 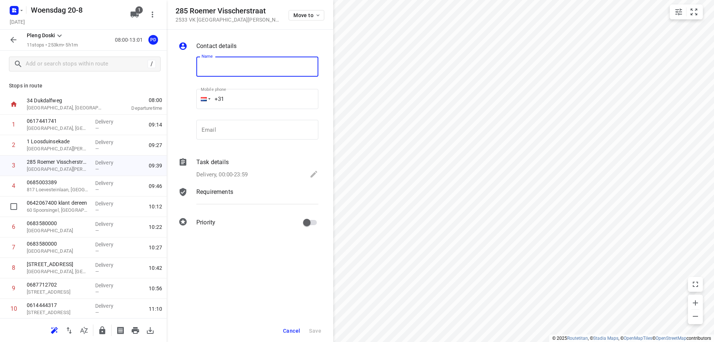 I want to click on p: 0614444317, so click(x=58, y=305).